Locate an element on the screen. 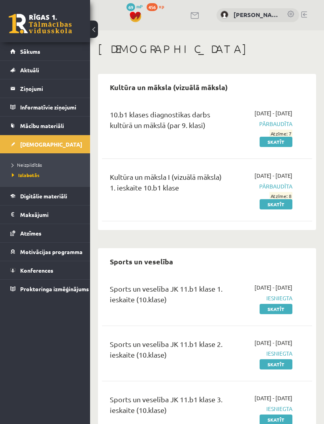  h2: Sports un veselība is located at coordinates (142, 261).